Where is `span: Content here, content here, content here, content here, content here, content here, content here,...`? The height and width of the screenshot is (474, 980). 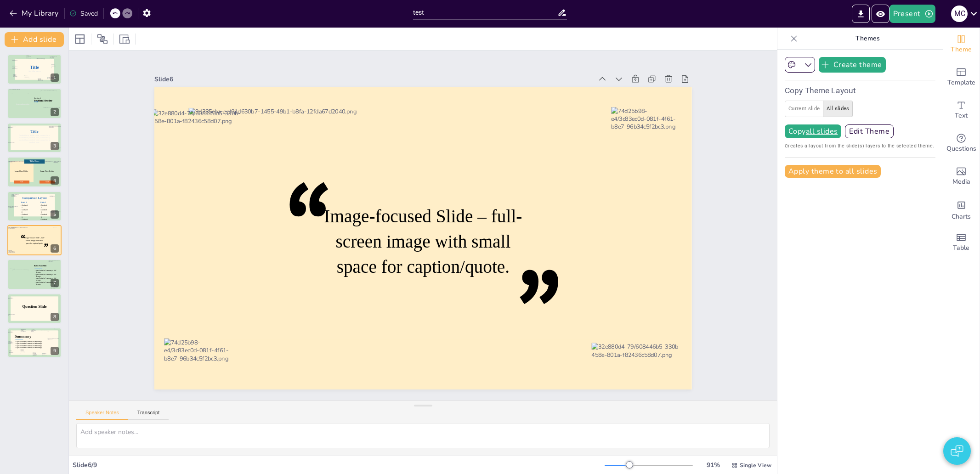
span: Content here, content here, content here, content here, content here, content here, content here,... is located at coordinates (34, 139).